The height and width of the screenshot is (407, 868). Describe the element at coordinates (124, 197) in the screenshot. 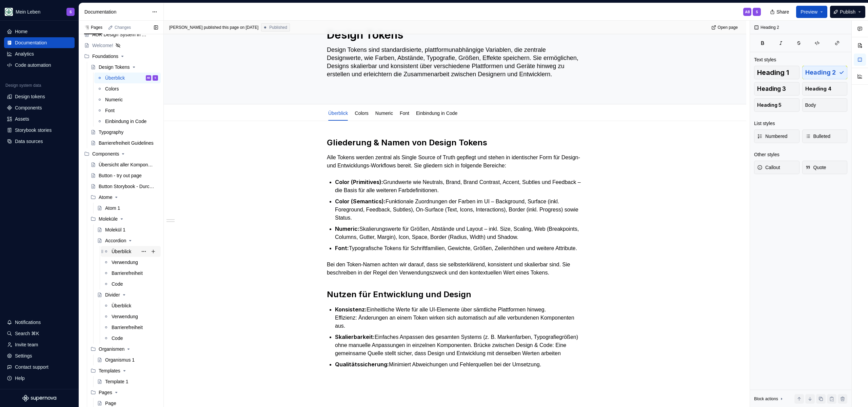

I see `div: Atome` at that location.